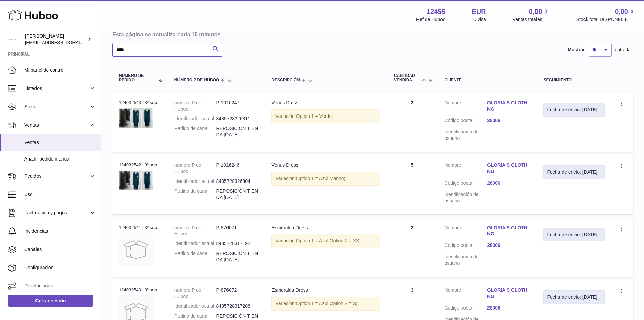 This screenshot has height=320, width=644. Describe the element at coordinates (56, 176) in the screenshot. I see `span: Pedidos` at that location.